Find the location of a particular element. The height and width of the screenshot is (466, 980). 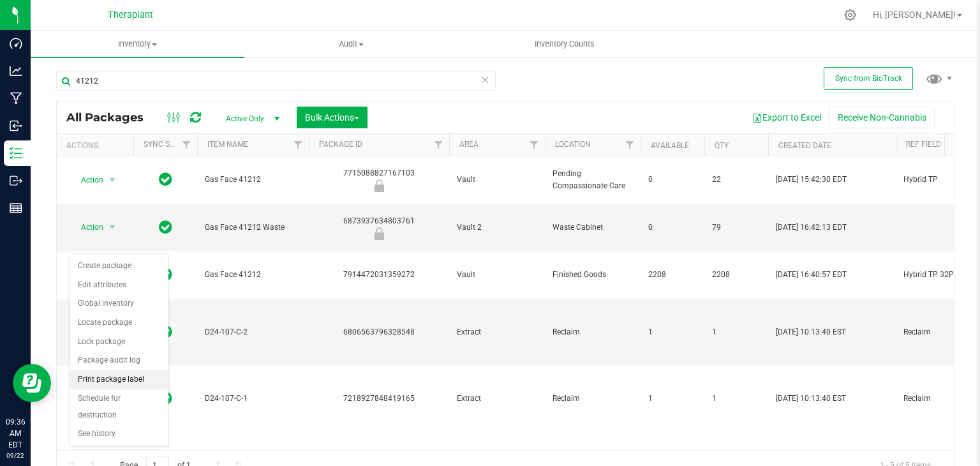

span: Sync from BioTrack is located at coordinates (869, 78).